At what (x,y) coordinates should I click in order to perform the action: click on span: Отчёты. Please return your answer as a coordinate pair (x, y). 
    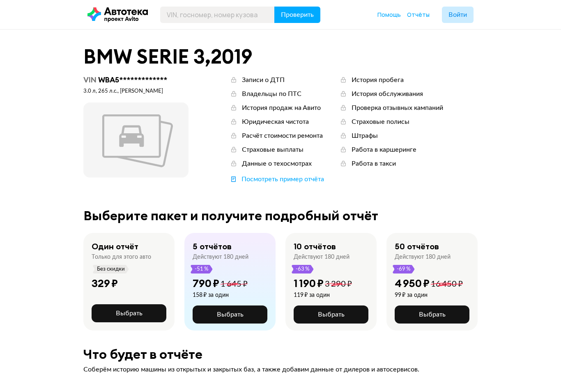
    Looking at the image, I should click on (418, 15).